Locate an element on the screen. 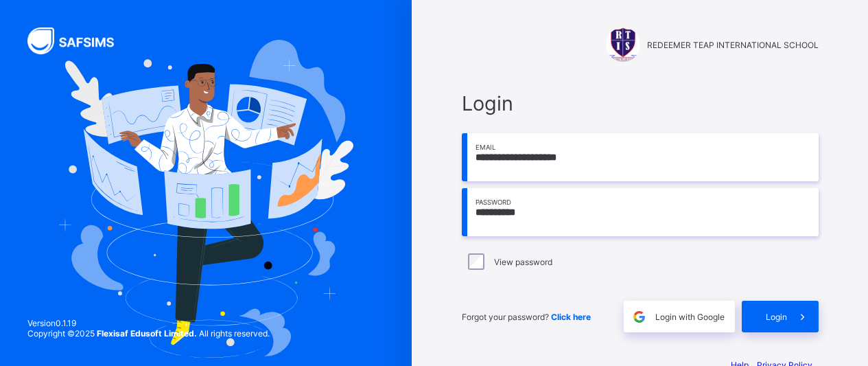  a: Click here is located at coordinates (571, 317).